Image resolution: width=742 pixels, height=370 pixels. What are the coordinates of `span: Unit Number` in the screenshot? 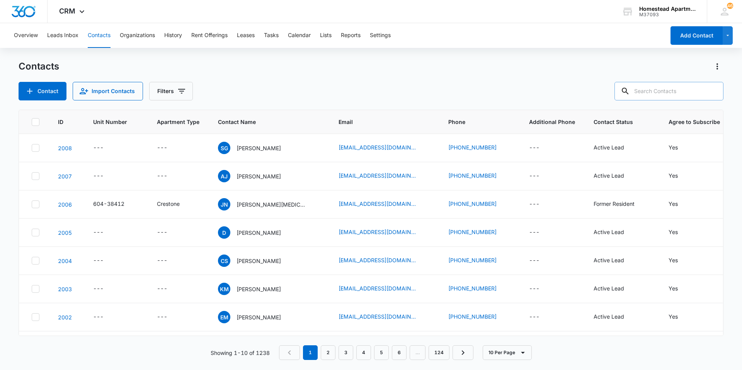 It's located at (116, 122).